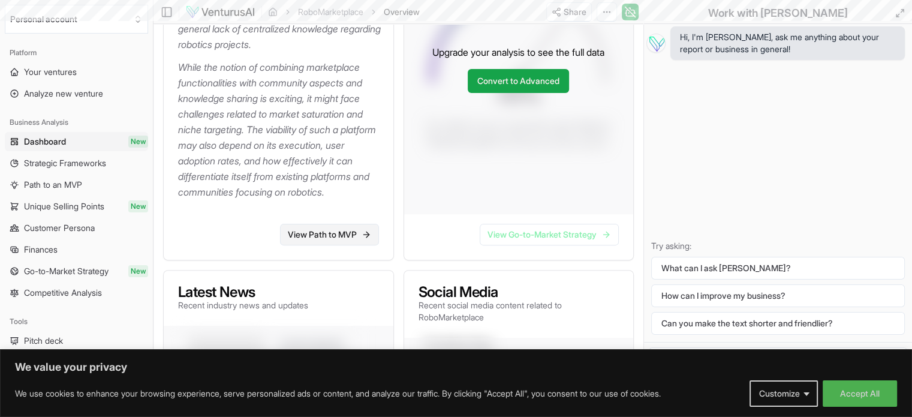  Describe the element at coordinates (76, 271) in the screenshot. I see `a: Go-to-Market StrategyNew` at that location.